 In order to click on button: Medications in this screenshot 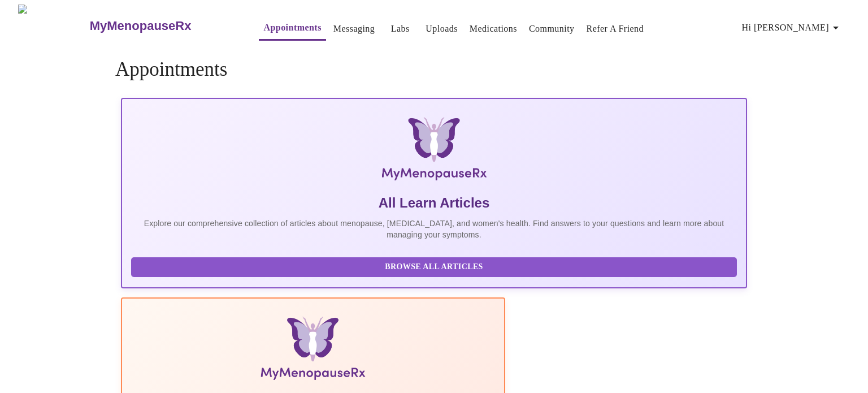, I will do `click(493, 29)`.